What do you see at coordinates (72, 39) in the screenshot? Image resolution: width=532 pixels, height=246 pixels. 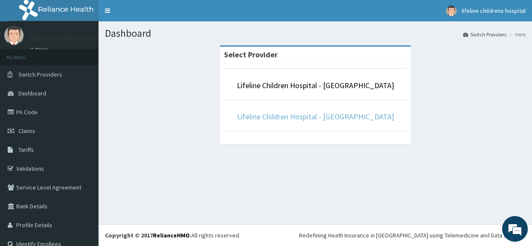 I see `p: lifeline childrens hospital` at bounding box center [72, 39].